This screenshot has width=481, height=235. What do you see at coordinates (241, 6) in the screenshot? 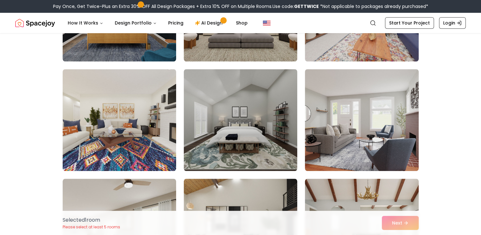
I see `div: Pay Once, Get Twice-Plus an Extra 30% OFF All Design Packages + Extra 10% OFF on Multiple Rooms.` at bounding box center [241, 6].